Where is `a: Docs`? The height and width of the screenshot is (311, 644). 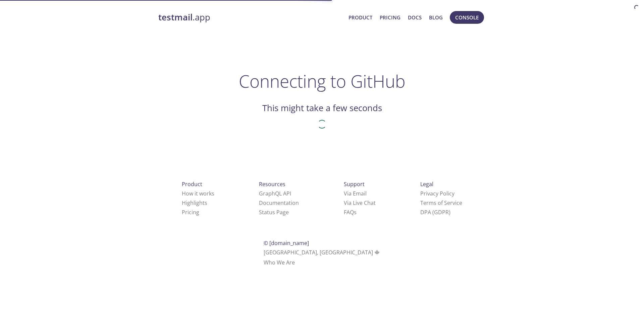 a: Docs is located at coordinates (414, 18).